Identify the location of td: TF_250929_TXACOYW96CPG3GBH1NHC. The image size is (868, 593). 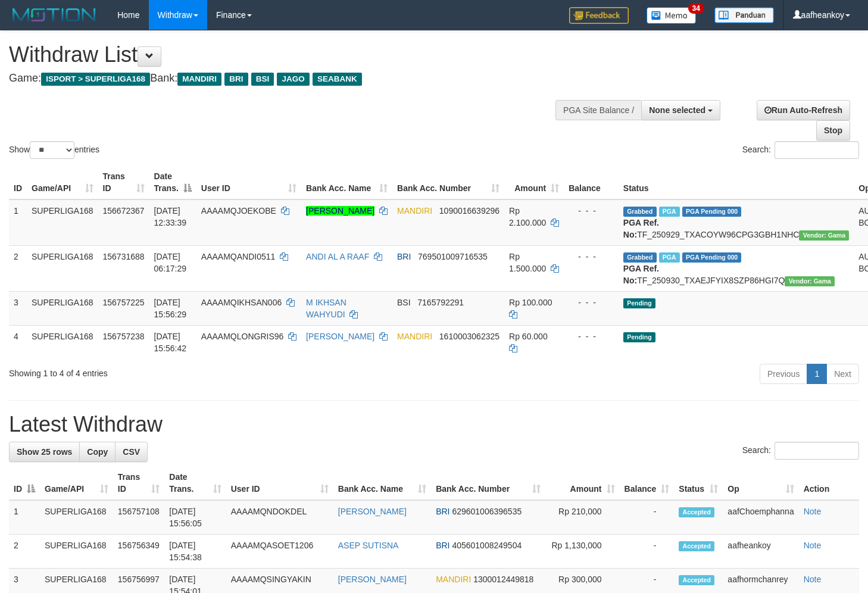
(736, 222).